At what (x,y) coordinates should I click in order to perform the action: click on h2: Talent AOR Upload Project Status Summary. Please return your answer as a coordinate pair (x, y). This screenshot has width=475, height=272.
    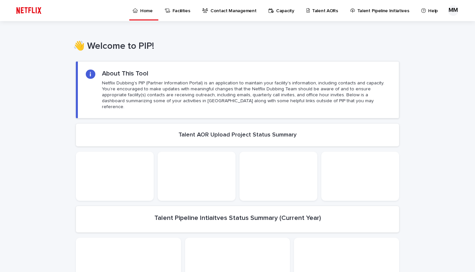
    Looking at the image, I should click on (237, 135).